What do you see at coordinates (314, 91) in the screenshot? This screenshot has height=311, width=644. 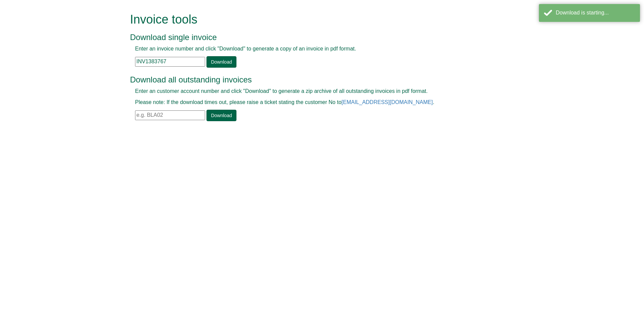 I see `p: Enter an customer account number and click "Download" to generate a zip archive of all outstandin...` at bounding box center [314, 91].